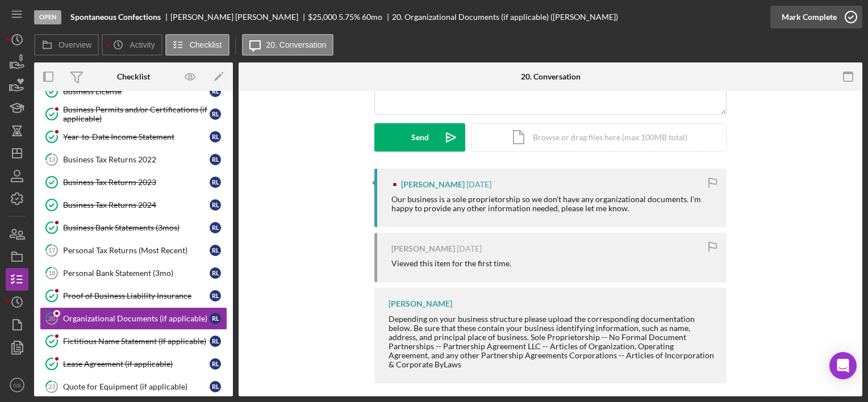 The image size is (868, 402). What do you see at coordinates (52, 159) in the screenshot?
I see `tspan: 13` at bounding box center [52, 159].